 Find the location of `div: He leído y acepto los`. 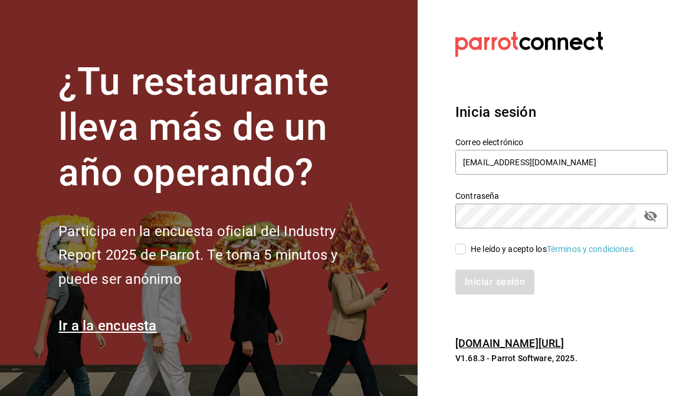

div: He leído y acepto los is located at coordinates (553, 249).